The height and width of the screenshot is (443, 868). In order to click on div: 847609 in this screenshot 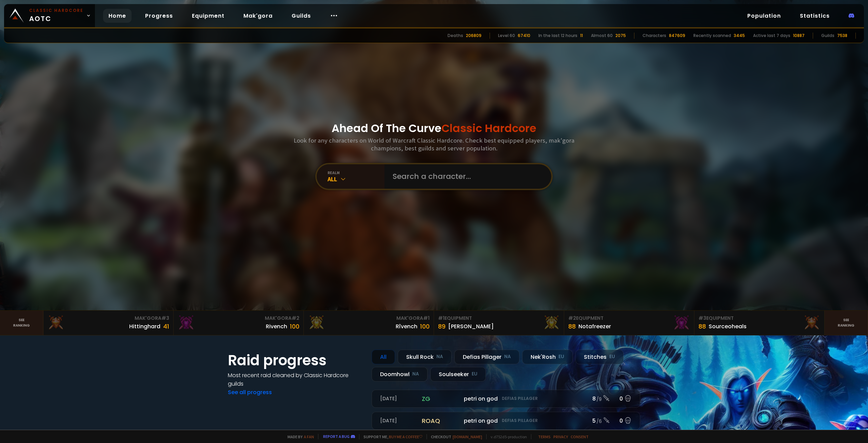, I will do `click(677, 36)`.